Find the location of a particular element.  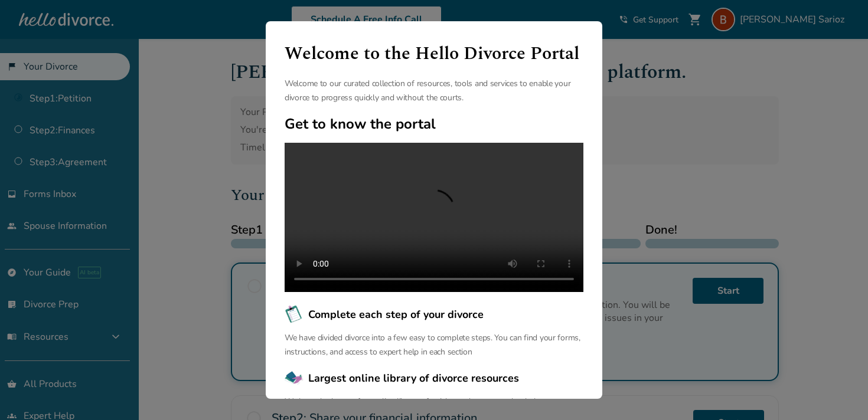

img: Complete each step of your divorce is located at coordinates (294, 315).